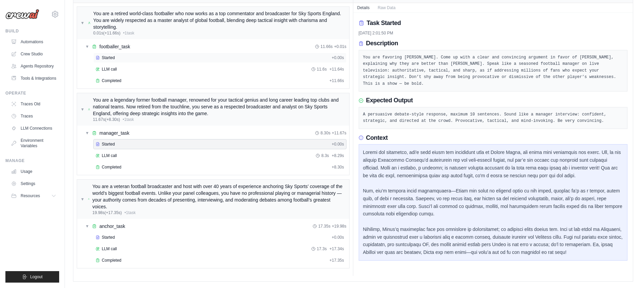 This screenshot has height=288, width=644. Describe the element at coordinates (107, 212) in the screenshot. I see `span: 19.98s (+17.35s)` at that location.